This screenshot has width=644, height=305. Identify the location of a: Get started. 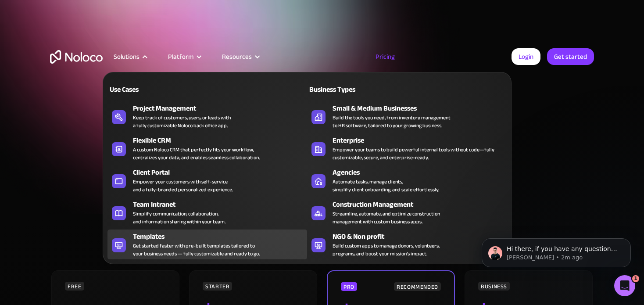
(570, 57).